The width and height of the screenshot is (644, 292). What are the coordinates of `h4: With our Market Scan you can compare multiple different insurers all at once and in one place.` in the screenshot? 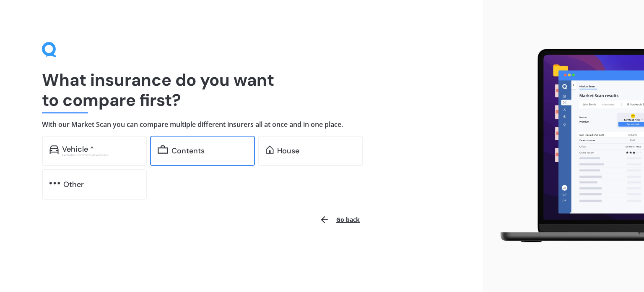 It's located at (242, 124).